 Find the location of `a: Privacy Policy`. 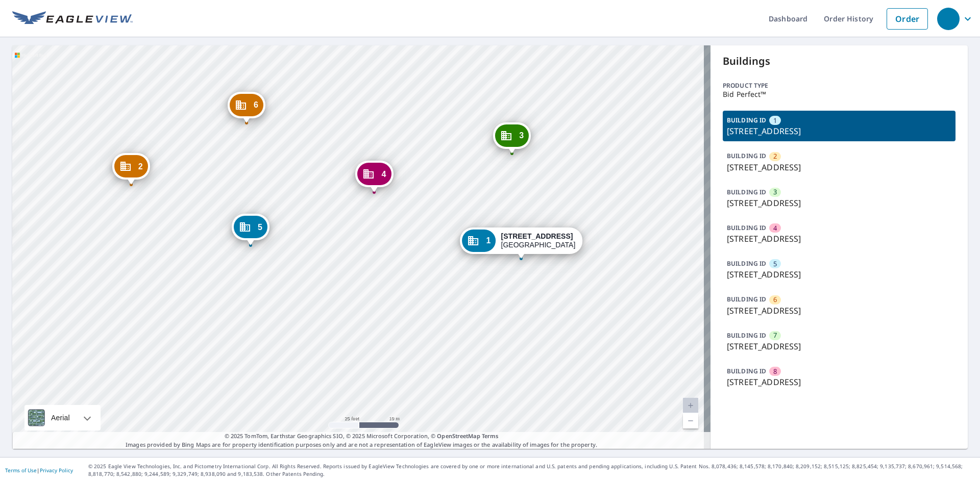

a: Privacy Policy is located at coordinates (56, 470).